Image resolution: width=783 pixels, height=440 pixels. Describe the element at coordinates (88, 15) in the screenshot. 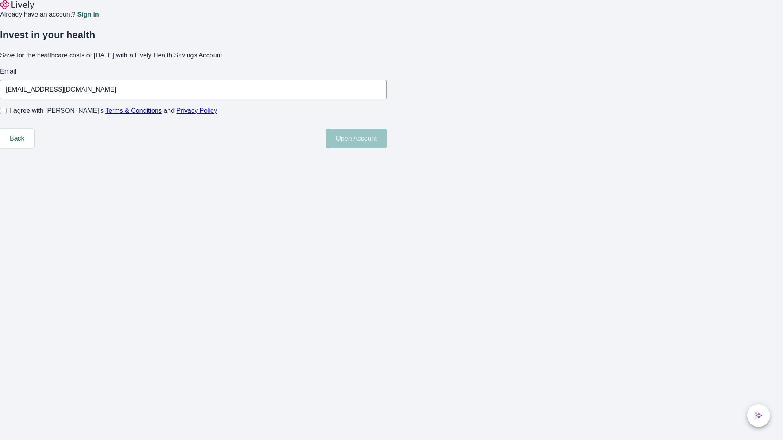

I see `div: Sign in` at that location.